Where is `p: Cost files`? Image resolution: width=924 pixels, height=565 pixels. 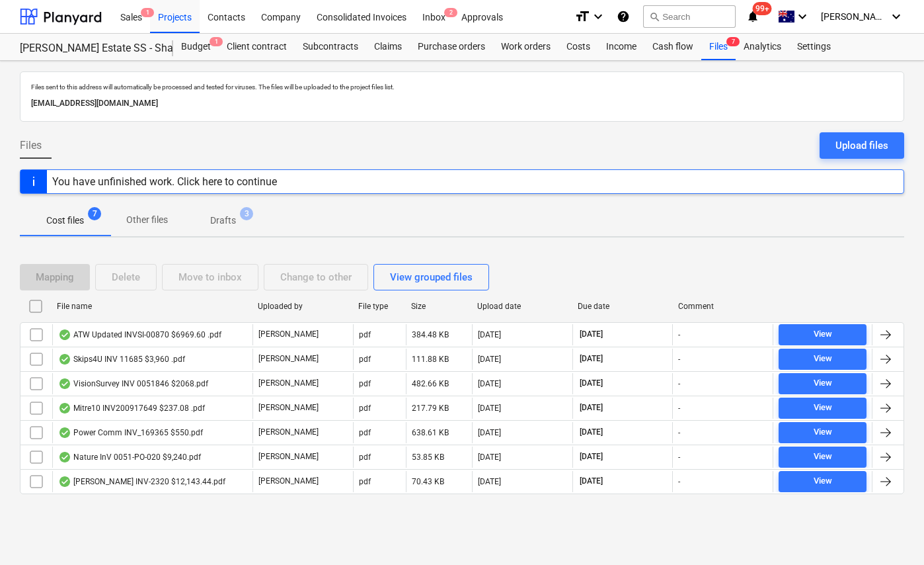
p: Cost files is located at coordinates (65, 220).